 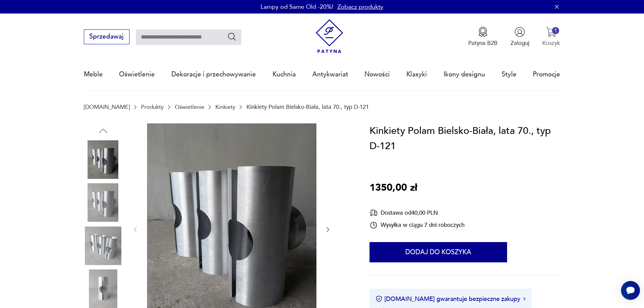 What do you see at coordinates (308, 107) in the screenshot?
I see `p: Kinkiety Polam Bielsko-Biała, lata 70., typ D-121` at bounding box center [308, 107].